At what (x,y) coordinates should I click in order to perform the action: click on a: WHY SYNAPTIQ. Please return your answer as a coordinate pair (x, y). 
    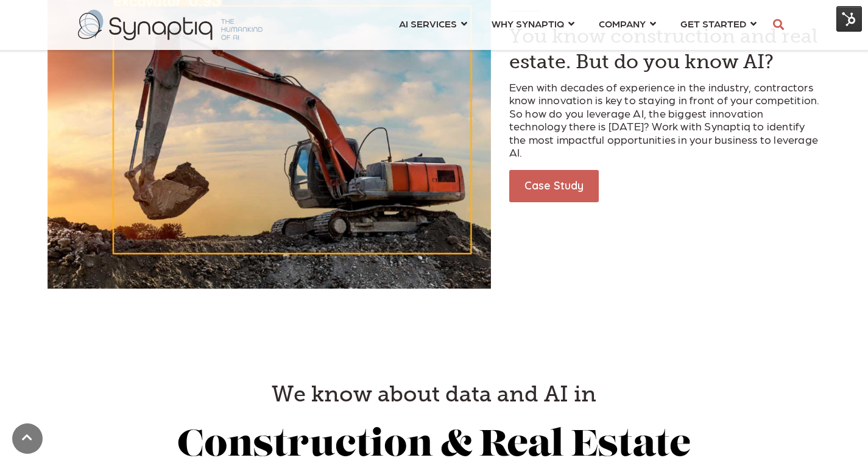
    Looking at the image, I should click on (533, 23).